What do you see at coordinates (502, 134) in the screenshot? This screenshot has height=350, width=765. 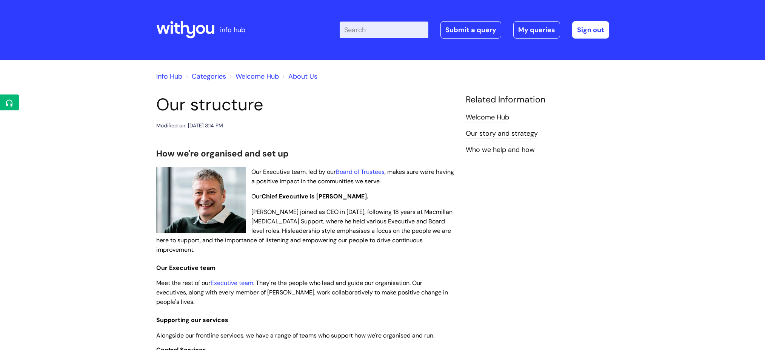 I see `a: Our story and strategy` at bounding box center [502, 134].